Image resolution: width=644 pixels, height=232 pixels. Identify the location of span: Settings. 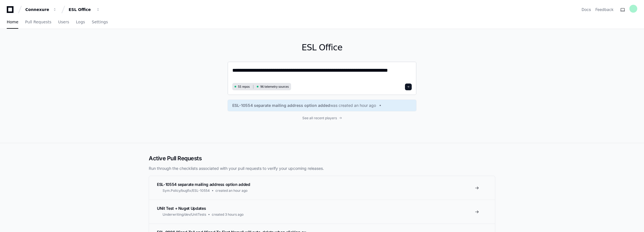
(100, 22).